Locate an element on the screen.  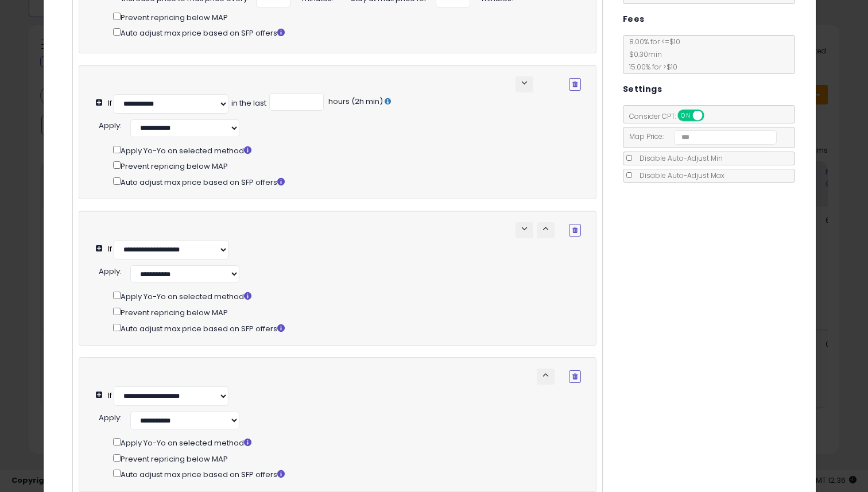
span: Consider CPT: is located at coordinates (671, 116).